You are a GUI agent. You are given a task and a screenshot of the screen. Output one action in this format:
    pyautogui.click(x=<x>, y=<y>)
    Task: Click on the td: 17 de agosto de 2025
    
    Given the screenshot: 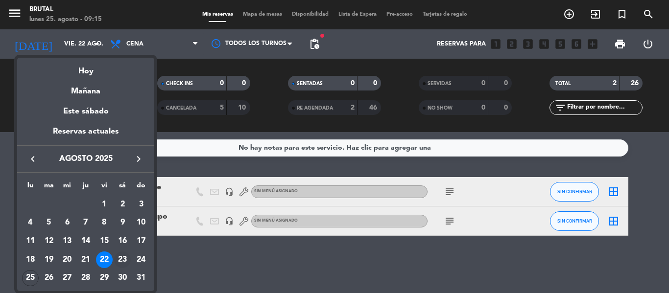 What is the action you would take?
    pyautogui.click(x=141, y=242)
    